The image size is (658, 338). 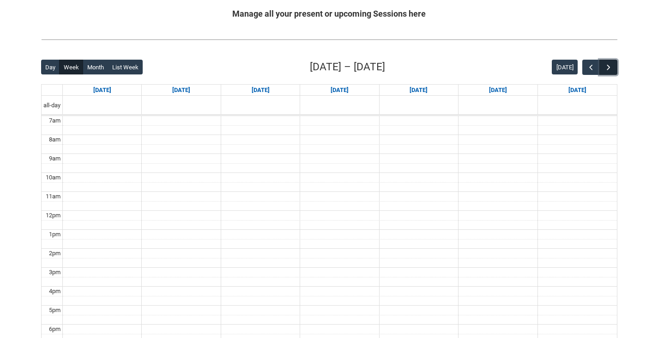 I want to click on div: 5pm, so click(x=55, y=310).